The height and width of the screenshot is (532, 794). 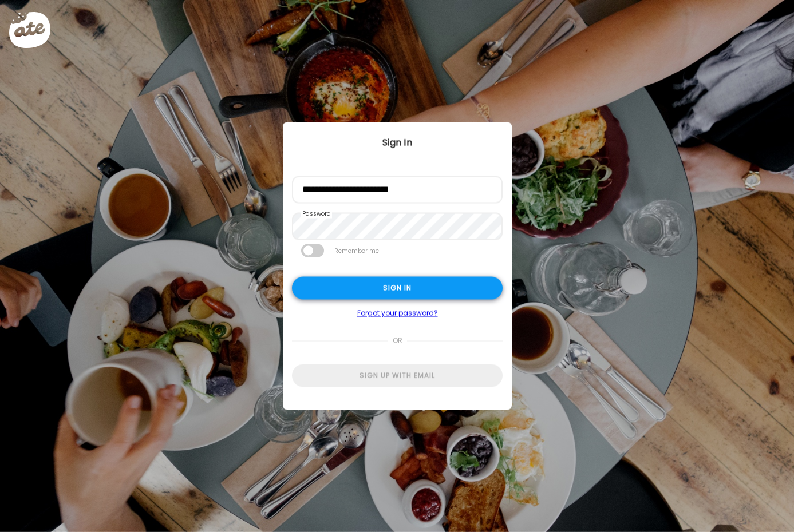 What do you see at coordinates (397, 314) in the screenshot?
I see `a: Forgot your password?` at bounding box center [397, 314].